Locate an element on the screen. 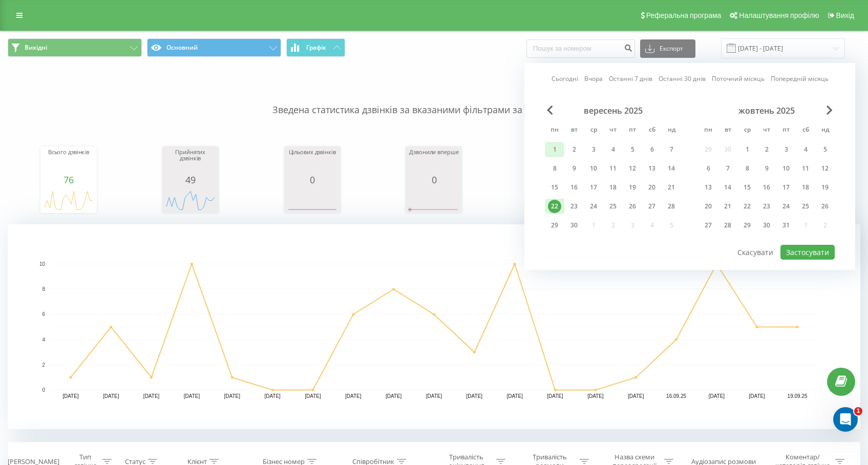 The height and width of the screenshot is (465, 868). text: 2 is located at coordinates (44, 365).